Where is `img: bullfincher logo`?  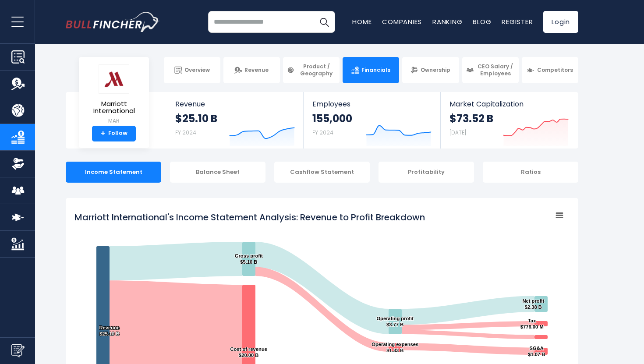 img: bullfincher logo is located at coordinates (113, 22).